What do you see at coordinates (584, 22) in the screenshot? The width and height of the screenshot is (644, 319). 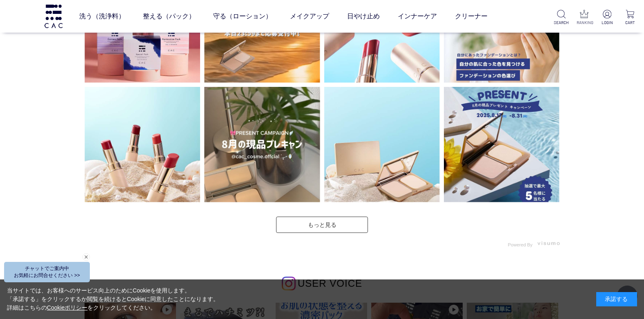 I see `p: RANKING` at bounding box center [584, 22].